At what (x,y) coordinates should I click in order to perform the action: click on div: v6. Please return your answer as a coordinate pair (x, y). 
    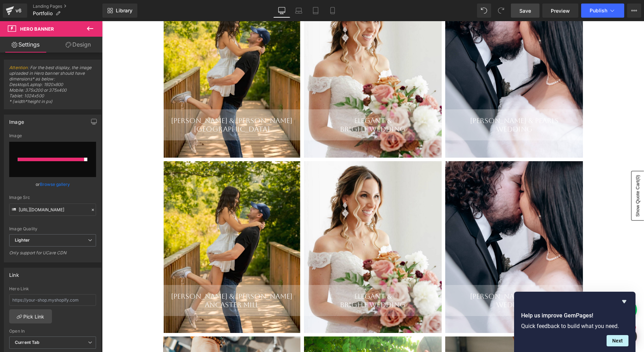
    Looking at the image, I should click on (18, 11).